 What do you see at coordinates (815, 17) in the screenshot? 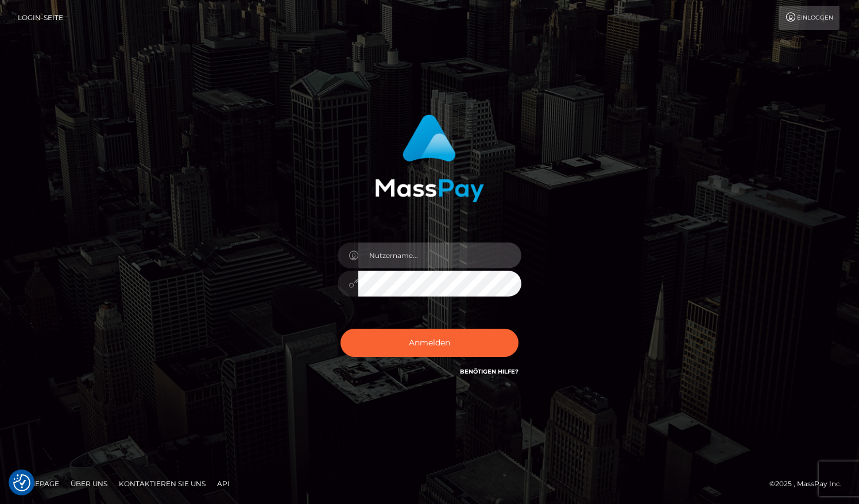
I see `font: Einloggen` at bounding box center [815, 17].